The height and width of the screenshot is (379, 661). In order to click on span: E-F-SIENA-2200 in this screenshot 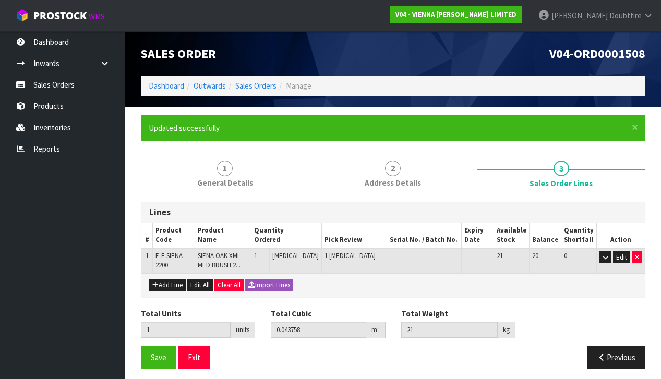, I will do `click(170, 260)`.